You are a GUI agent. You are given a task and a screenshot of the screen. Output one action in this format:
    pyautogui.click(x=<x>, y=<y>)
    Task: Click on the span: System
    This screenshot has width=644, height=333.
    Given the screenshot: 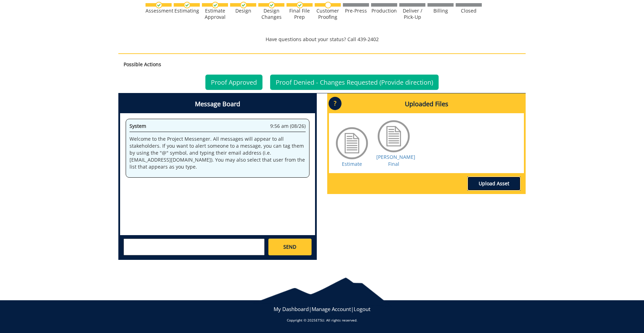 What is the action you would take?
    pyautogui.click(x=138, y=126)
    